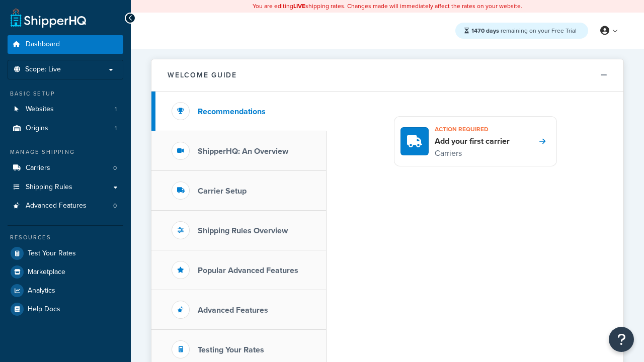  What do you see at coordinates (43, 44) in the screenshot?
I see `span: Dashboard` at bounding box center [43, 44].